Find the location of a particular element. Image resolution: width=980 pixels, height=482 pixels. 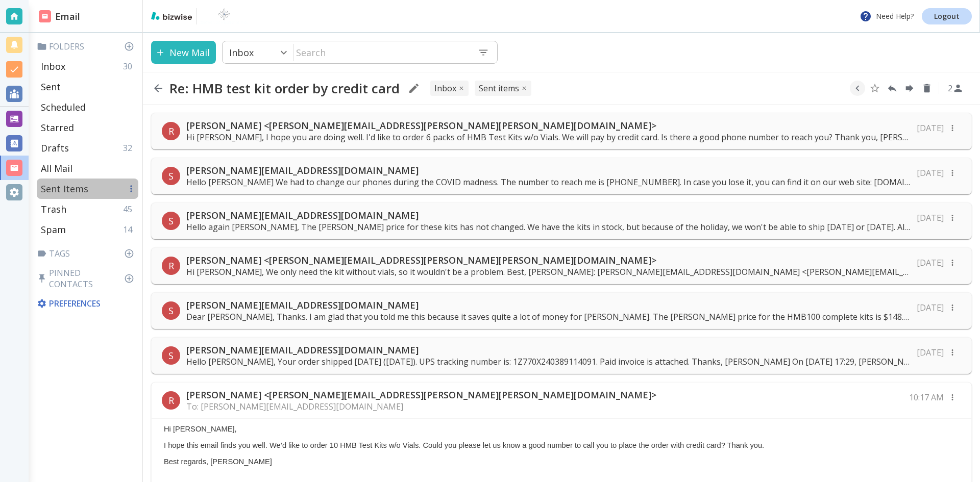

div: Scheduled is located at coordinates (87, 107).